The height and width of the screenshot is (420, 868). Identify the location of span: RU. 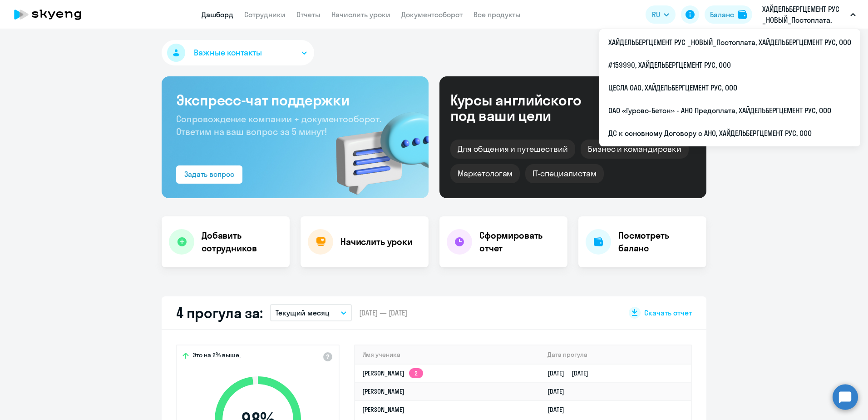
(656, 14).